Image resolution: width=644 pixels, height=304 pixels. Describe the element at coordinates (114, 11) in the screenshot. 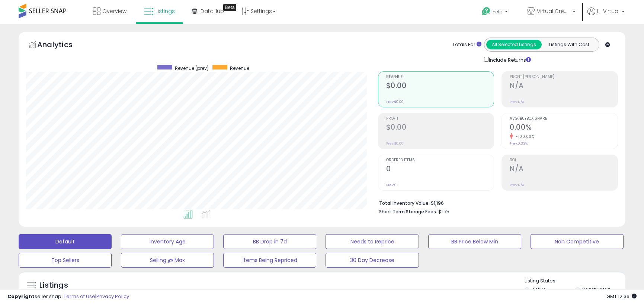

I see `span: Overview` at that location.